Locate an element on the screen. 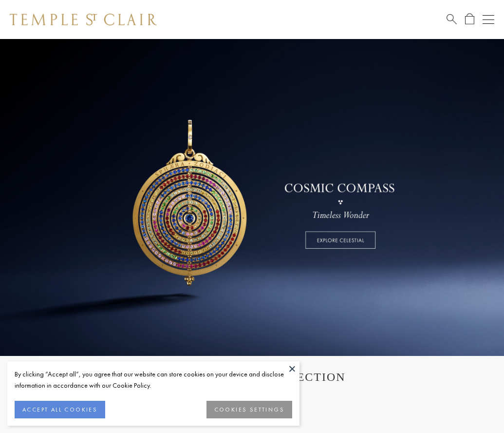  div: By clicking “Accept all”, you agree that our website can store cookies on your device and disclos... is located at coordinates (153, 380).